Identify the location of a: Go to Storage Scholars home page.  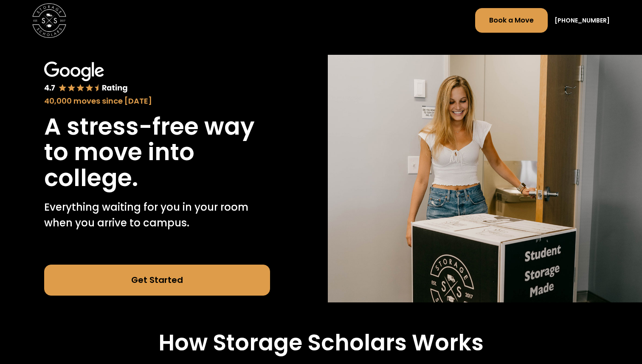
(49, 21).